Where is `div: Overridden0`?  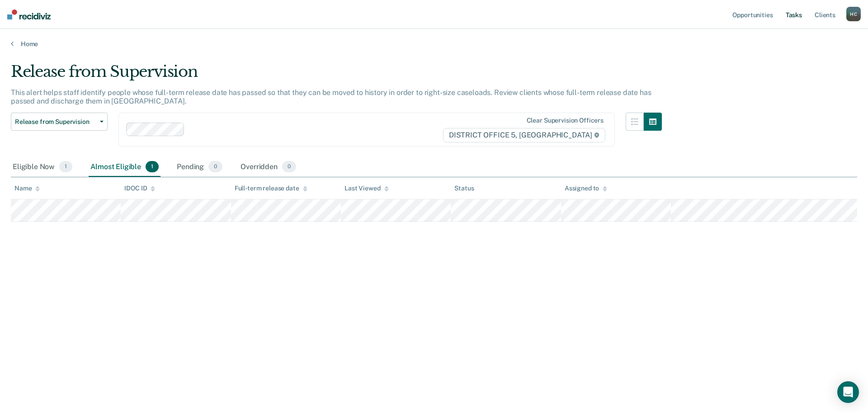
div: Overridden0 is located at coordinates (268, 167).